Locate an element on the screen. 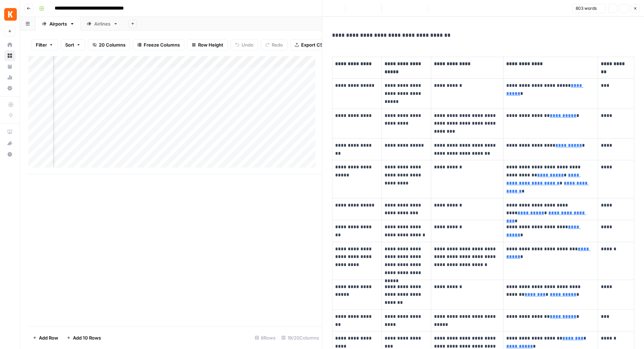  button: Add Row is located at coordinates (45, 338).